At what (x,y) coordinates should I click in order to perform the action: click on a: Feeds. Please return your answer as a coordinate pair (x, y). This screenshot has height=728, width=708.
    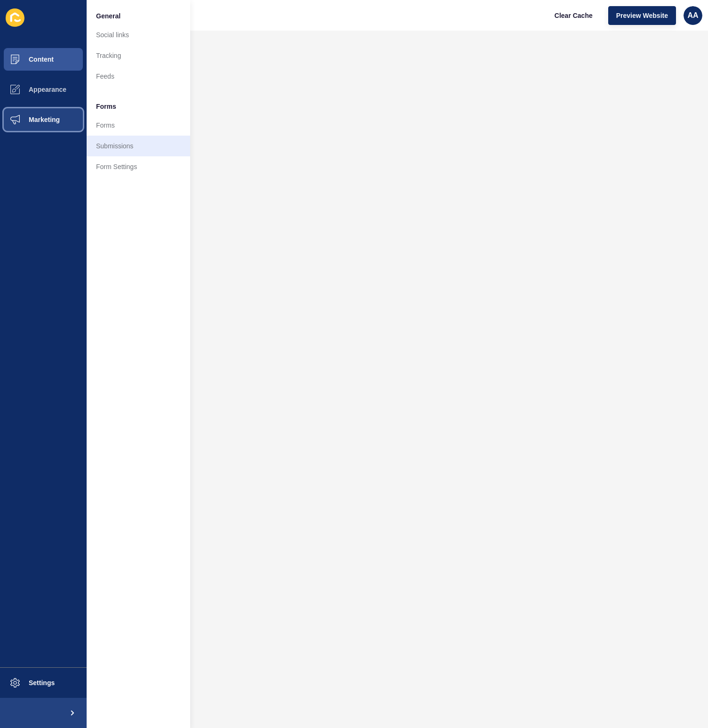
    Looking at the image, I should click on (138, 76).